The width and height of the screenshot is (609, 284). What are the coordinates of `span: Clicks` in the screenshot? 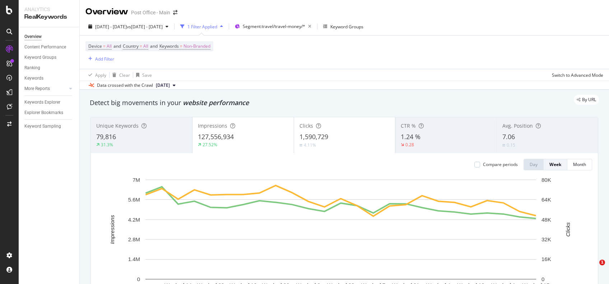 It's located at (306, 126).